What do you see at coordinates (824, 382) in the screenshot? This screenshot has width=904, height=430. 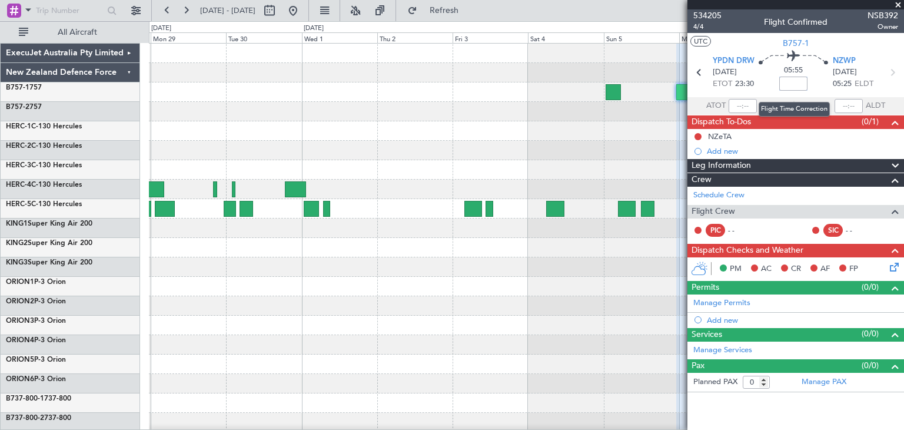 I see `a: Manage PAX` at bounding box center [824, 382].